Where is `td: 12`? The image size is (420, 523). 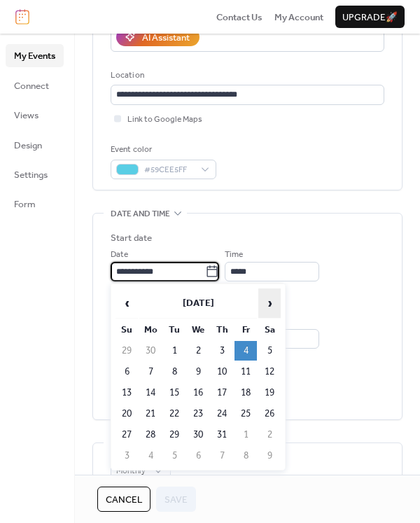 td: 12 is located at coordinates (269, 372).